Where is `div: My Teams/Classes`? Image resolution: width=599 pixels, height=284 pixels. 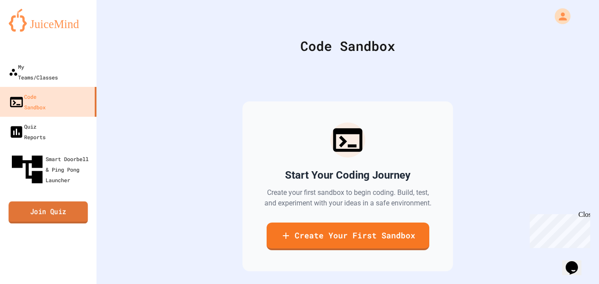
div: My Teams/Classes is located at coordinates (33, 72).